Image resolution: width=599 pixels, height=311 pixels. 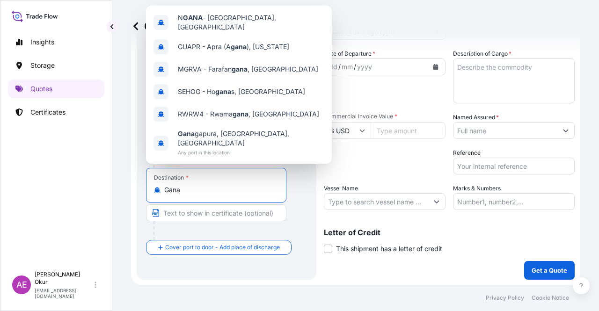 What do you see at coordinates (435, 67) in the screenshot?
I see `button: Calendar` at bounding box center [435, 67].